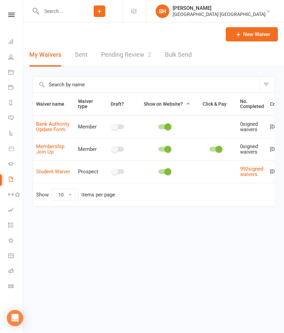  I want to click on a: Assessments, so click(16, 211).